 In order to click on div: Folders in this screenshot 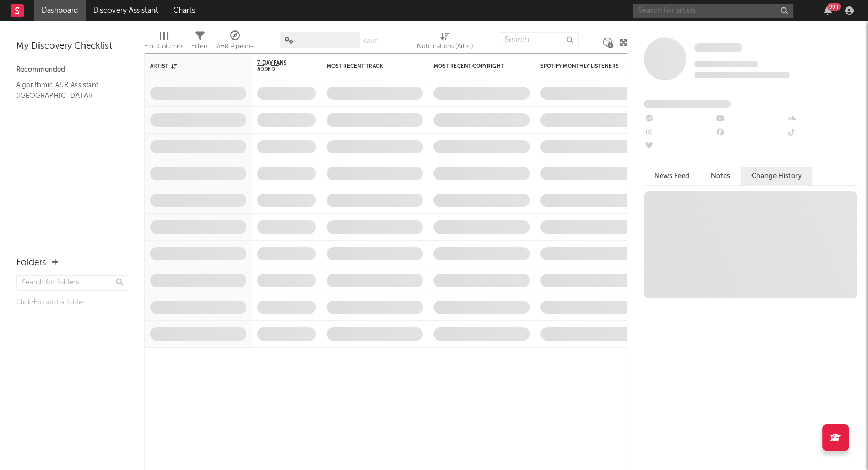, I will do `click(31, 263)`.